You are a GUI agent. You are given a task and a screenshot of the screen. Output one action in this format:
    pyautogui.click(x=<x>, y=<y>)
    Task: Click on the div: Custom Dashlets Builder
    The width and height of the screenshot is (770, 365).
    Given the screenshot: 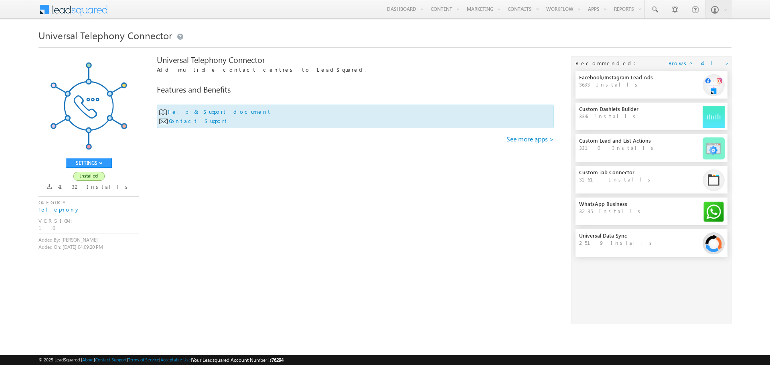 What is the action you would take?
    pyautogui.click(x=621, y=109)
    